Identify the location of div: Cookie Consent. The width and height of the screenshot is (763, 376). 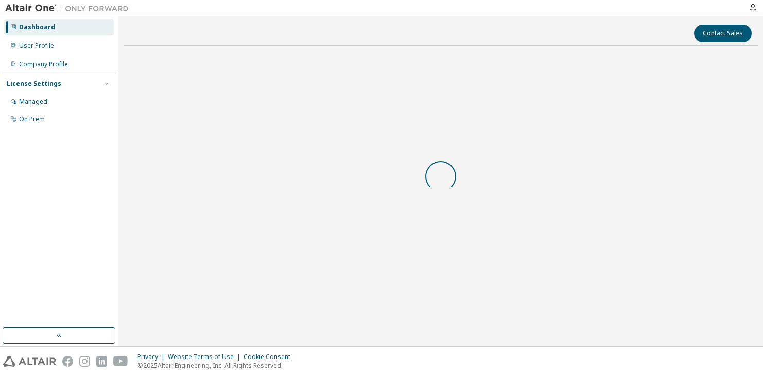
(270, 357).